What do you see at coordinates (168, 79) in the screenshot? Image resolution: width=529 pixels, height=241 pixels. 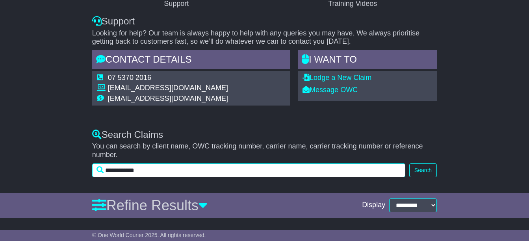 I see `td: 07 5370 2016` at bounding box center [168, 79].